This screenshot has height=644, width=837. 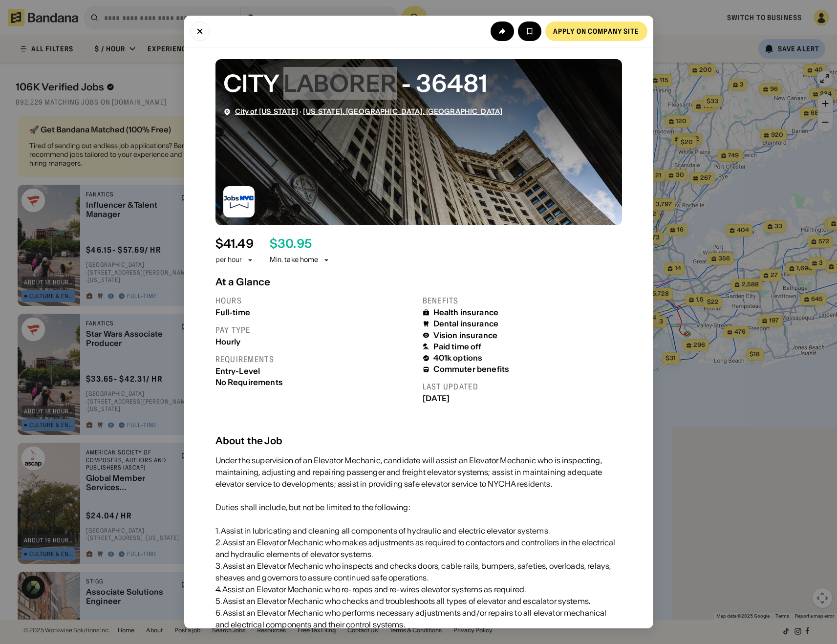 What do you see at coordinates (300, 260) in the screenshot?
I see `div: Min. take home` at bounding box center [300, 260].